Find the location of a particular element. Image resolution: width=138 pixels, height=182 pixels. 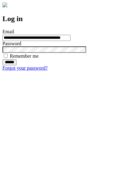

img: logo-4e3dc11c47720685a147b03b5a06dd966a58ff35d612b21f08c02c0306f2b779.png is located at coordinates (5, 5).